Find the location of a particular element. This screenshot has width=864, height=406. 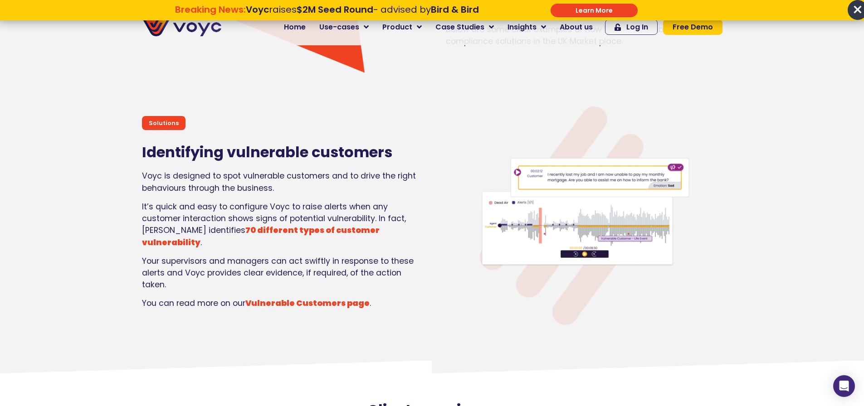

span: Insights is located at coordinates (522, 27).